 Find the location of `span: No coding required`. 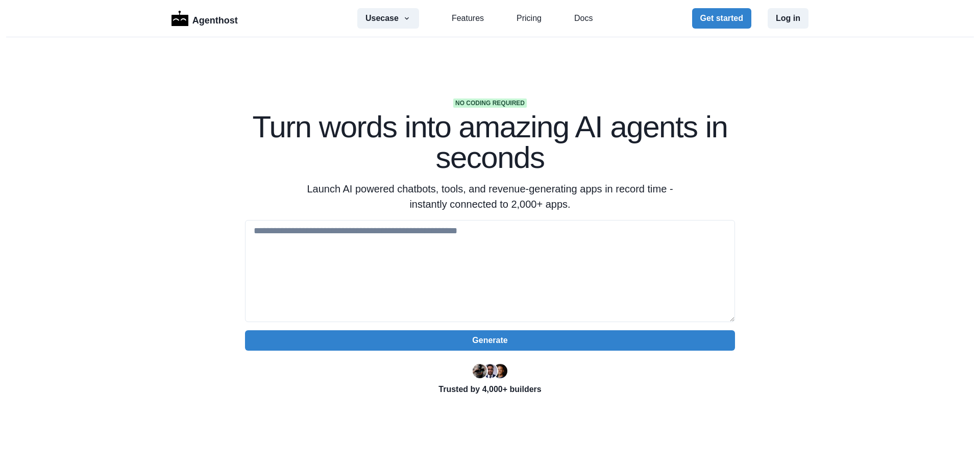

span: No coding required is located at coordinates (490, 103).